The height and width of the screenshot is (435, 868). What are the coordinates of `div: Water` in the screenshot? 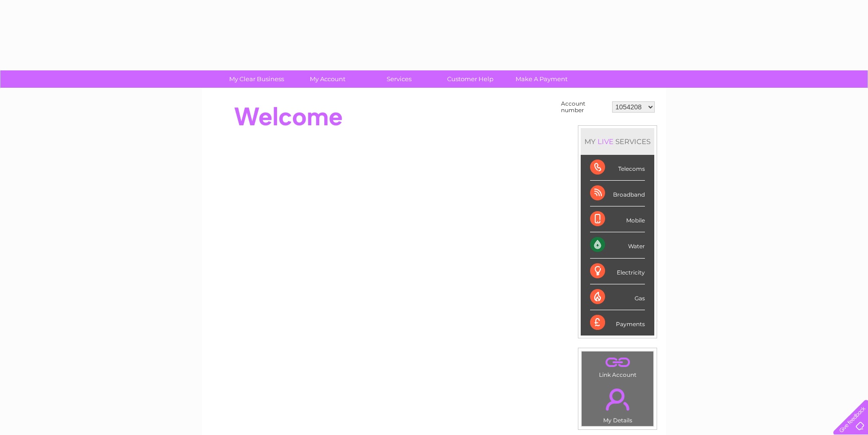 It's located at (617, 245).